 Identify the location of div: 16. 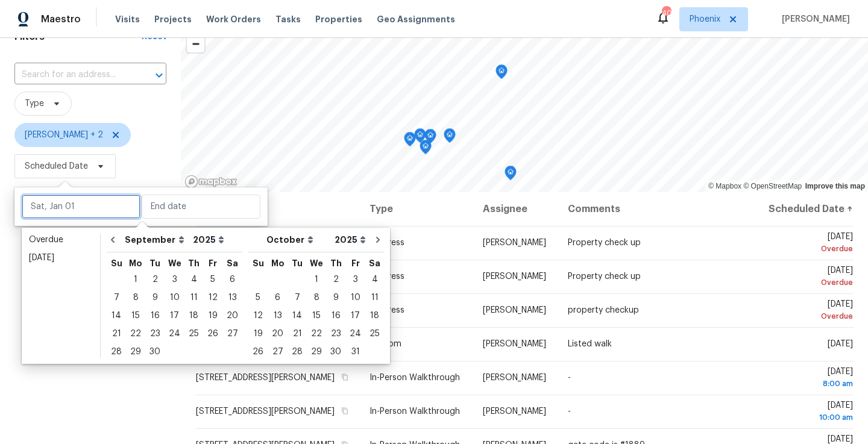
(335, 315).